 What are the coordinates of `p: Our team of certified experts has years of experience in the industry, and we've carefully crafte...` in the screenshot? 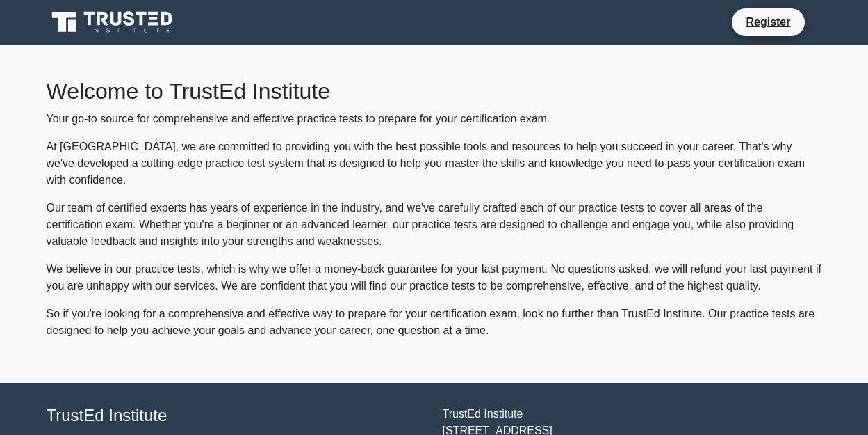 It's located at (435, 225).